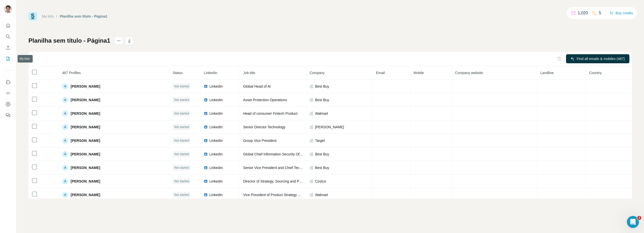 The height and width of the screenshot is (233, 644). What do you see at coordinates (48, 16) in the screenshot?
I see `a: My lists` at bounding box center [48, 16].